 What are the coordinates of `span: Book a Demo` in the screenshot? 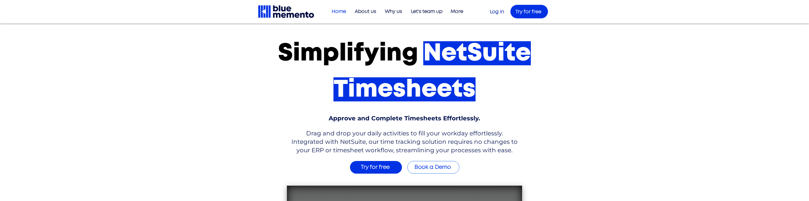 It's located at (432, 167).